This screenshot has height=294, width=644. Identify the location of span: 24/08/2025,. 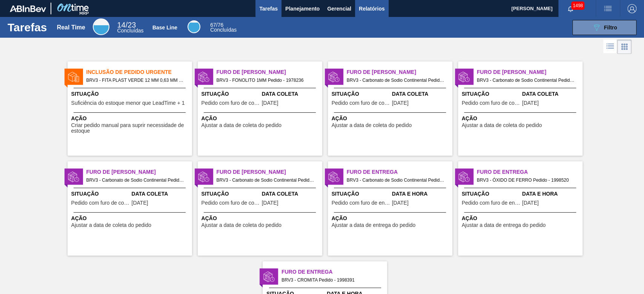
(401, 203).